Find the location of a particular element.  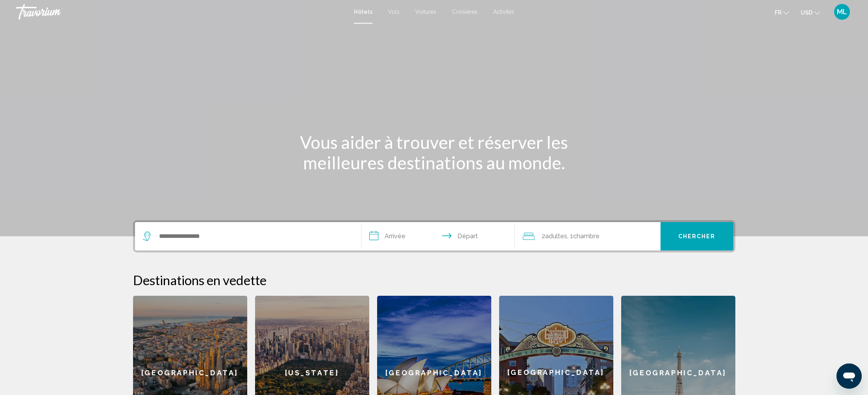

button: Change currency is located at coordinates (810, 12).